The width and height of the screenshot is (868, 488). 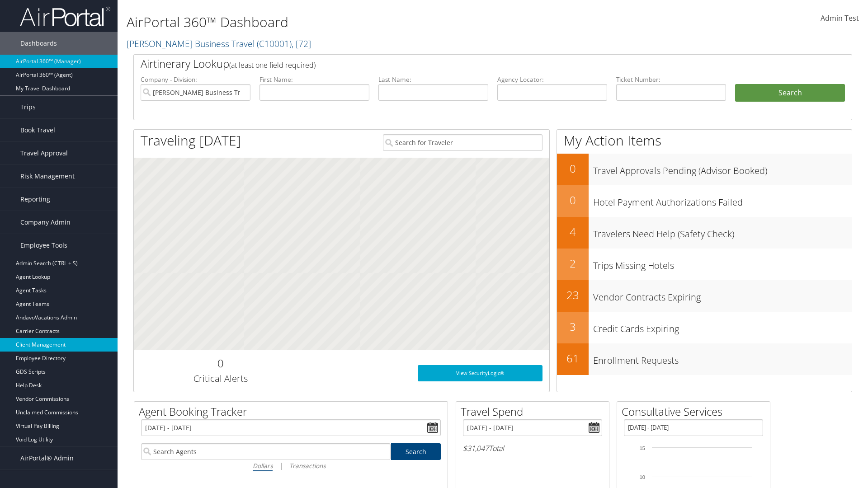 What do you see at coordinates (552, 80) in the screenshot?
I see `label: Agency Locator:` at bounding box center [552, 80].